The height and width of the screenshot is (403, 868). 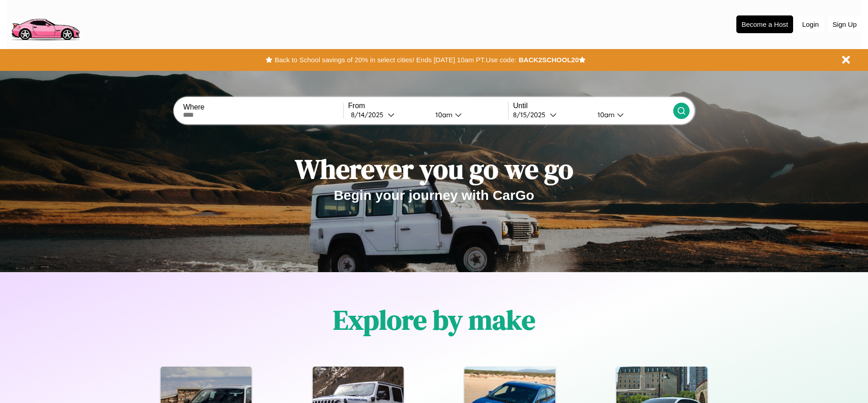 I want to click on b: BACK2SCHOOL20, so click(x=549, y=59).